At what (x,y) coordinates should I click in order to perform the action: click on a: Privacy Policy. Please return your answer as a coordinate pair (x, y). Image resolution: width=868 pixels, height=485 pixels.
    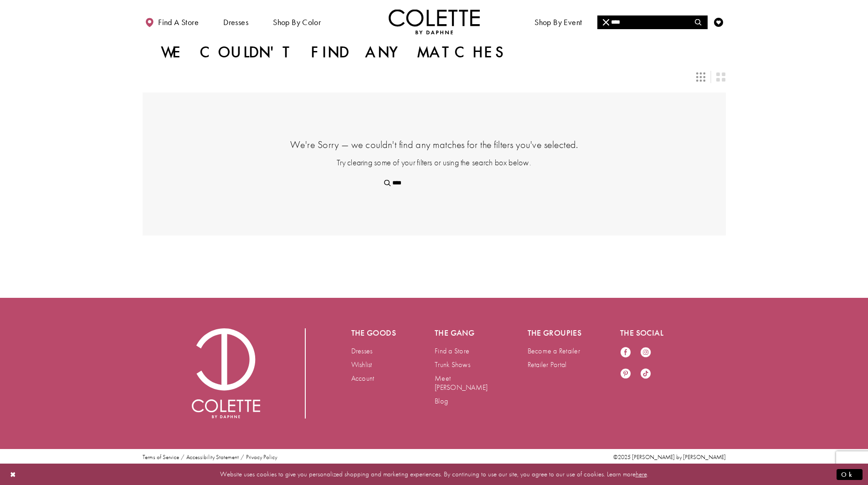
    Looking at the image, I should click on (262, 458).